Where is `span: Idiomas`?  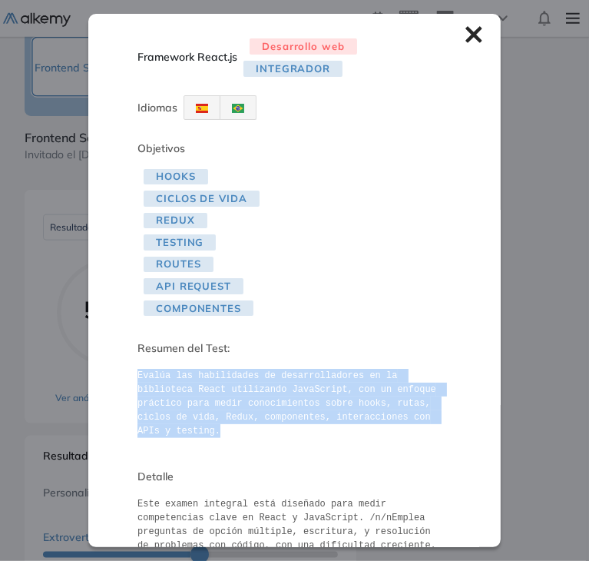 span: Idiomas is located at coordinates (157, 108).